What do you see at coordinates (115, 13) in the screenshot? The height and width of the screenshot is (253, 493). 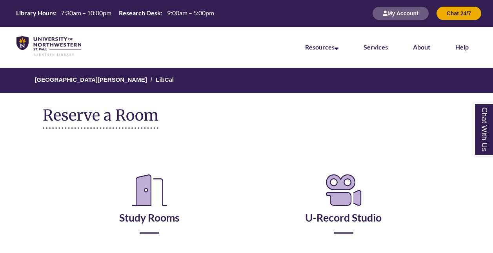 I see `table: Hours Today` at bounding box center [115, 13].